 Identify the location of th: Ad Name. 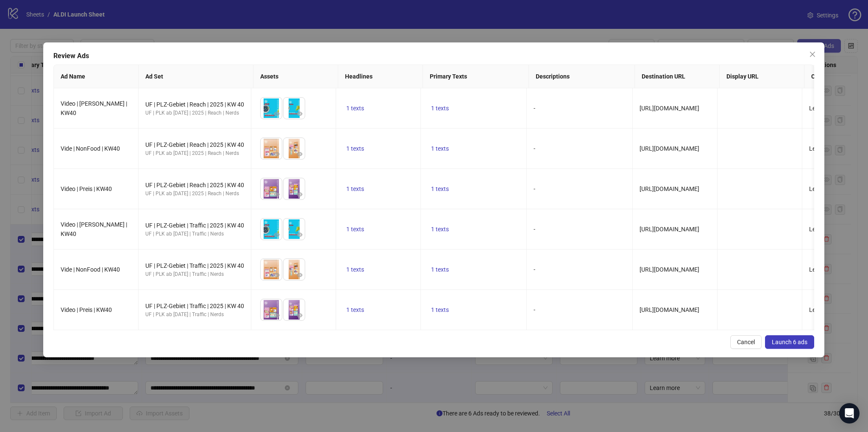
(96, 76).